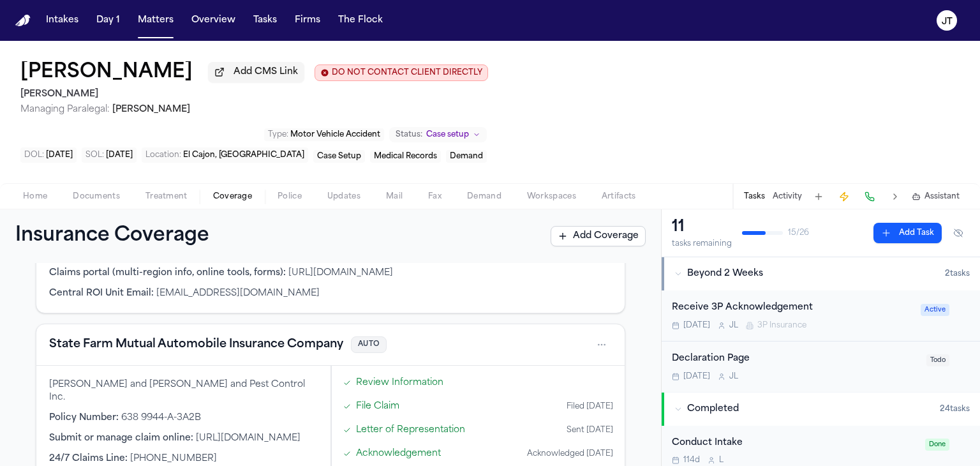 Image resolution: width=980 pixels, height=466 pixels. Describe the element at coordinates (407, 73) in the screenshot. I see `span: DO NOT CONTACT CLIENT DIRECTLY` at that location.